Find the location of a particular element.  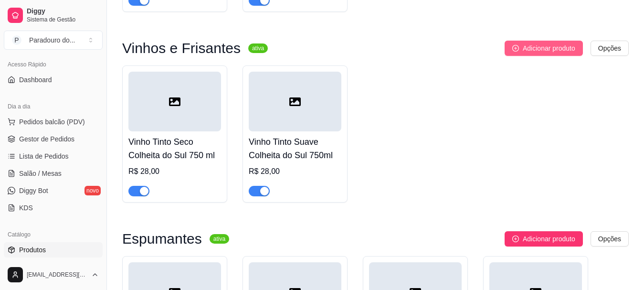

span: KDS is located at coordinates (26, 208).